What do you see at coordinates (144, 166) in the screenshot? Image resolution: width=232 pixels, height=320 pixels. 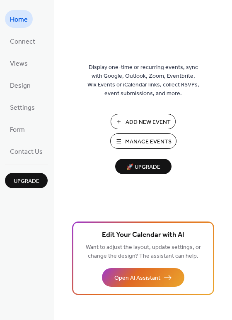 I see `button: 🚀 Upgrade` at bounding box center [144, 166].